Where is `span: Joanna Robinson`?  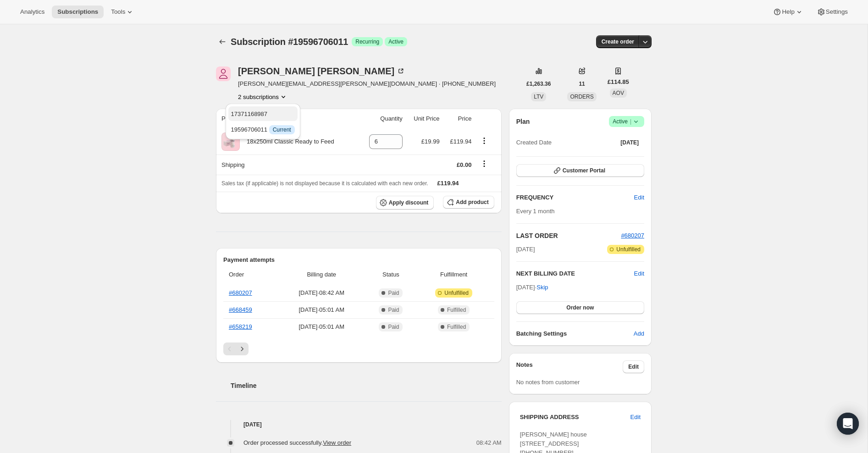 span: Joanna Robinson is located at coordinates (223, 74).